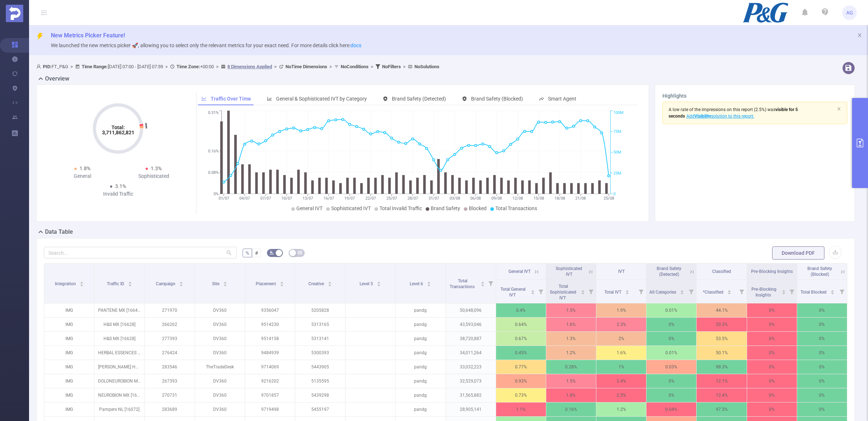  Describe the element at coordinates (231, 99) in the screenshot. I see `span: Traffic Over Time` at that location.